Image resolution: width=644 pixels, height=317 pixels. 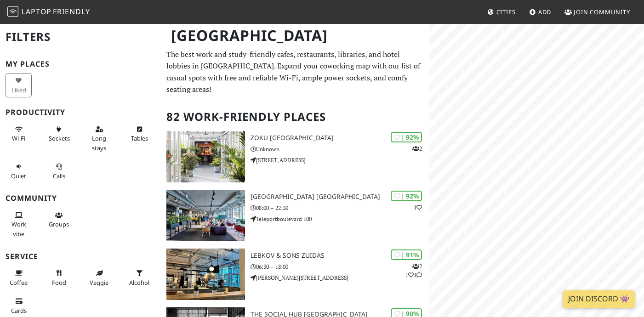 I want to click on p: 1, so click(x=418, y=207).